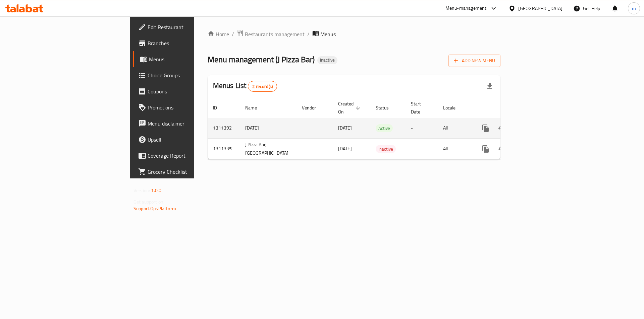  I want to click on span: Status, so click(386, 108).